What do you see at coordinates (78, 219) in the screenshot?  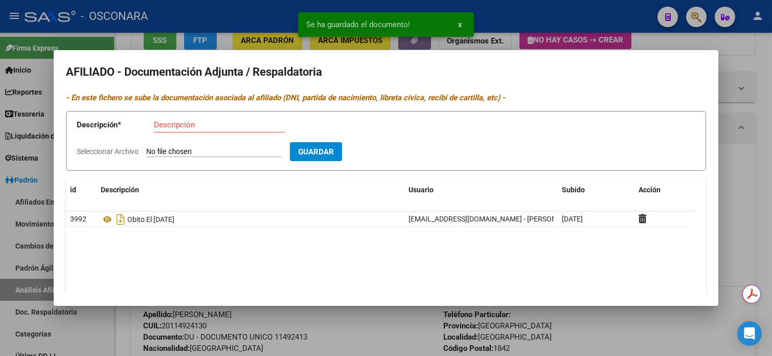 I see `span: 3992` at bounding box center [78, 219].